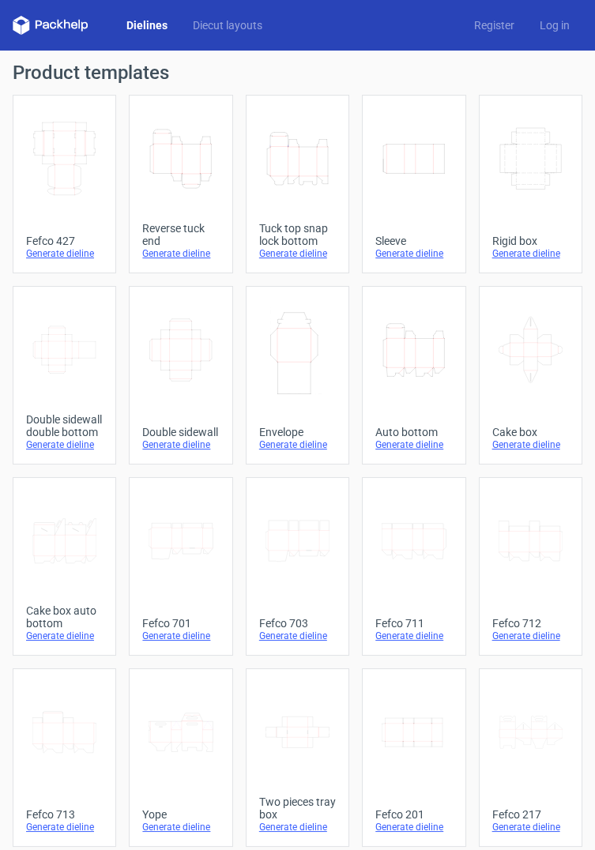  Describe the element at coordinates (297, 567) in the screenshot. I see `a: Fefco 703Generate dieline` at that location.